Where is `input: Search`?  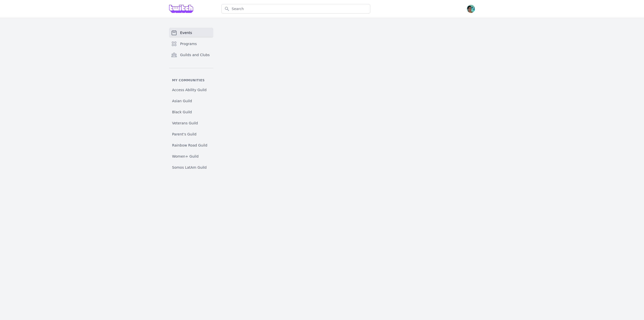 input: Search is located at coordinates (296, 9).